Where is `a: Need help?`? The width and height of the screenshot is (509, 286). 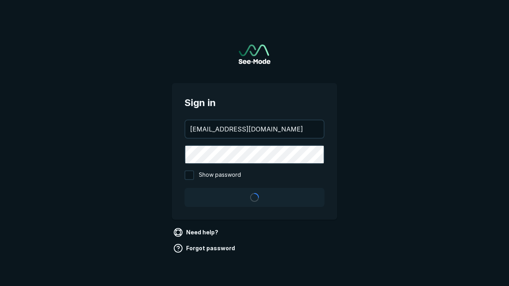
a: Need help? is located at coordinates (196, 233).